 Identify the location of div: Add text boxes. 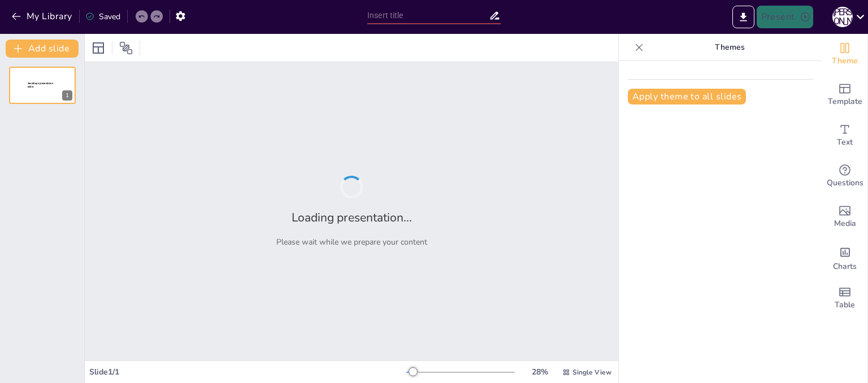
(845, 136).